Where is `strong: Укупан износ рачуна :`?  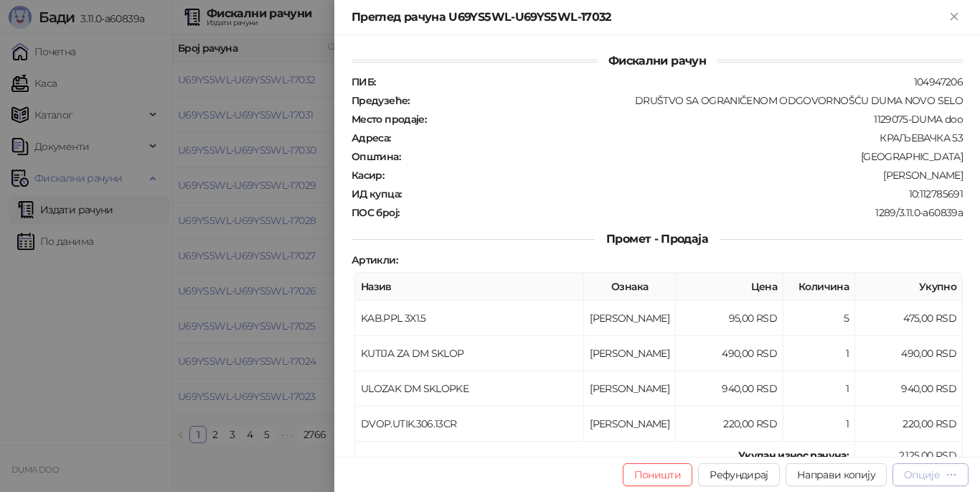
strong: Укупан износ рачуна : is located at coordinates (793, 456).